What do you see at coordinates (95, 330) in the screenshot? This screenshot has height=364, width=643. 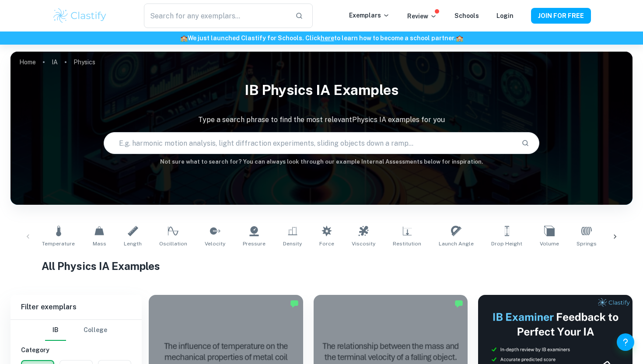 I see `button: College` at bounding box center [95, 330].